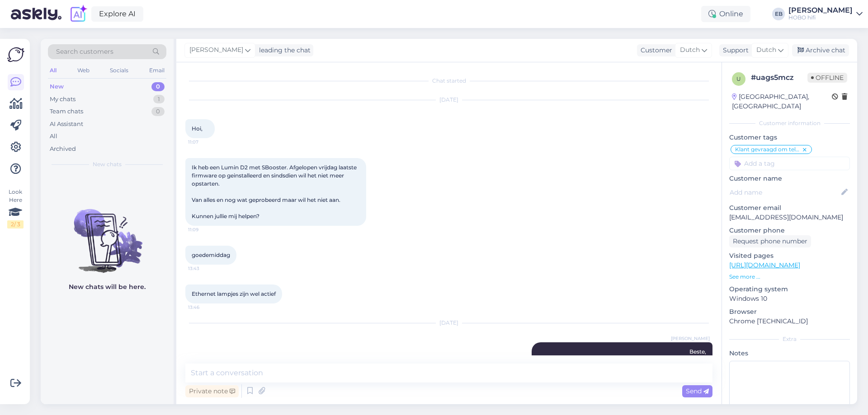  What do you see at coordinates (789, 353) in the screenshot?
I see `p: Notes` at bounding box center [789, 353].